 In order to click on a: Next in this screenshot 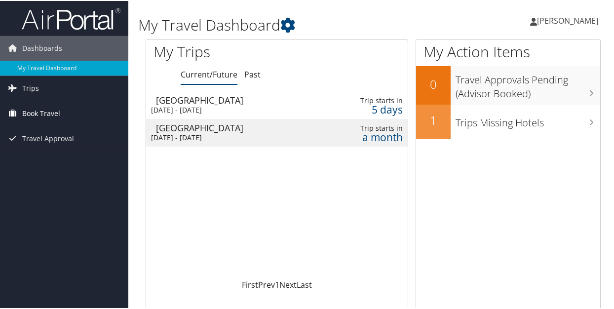, I will do `click(288, 284)`.